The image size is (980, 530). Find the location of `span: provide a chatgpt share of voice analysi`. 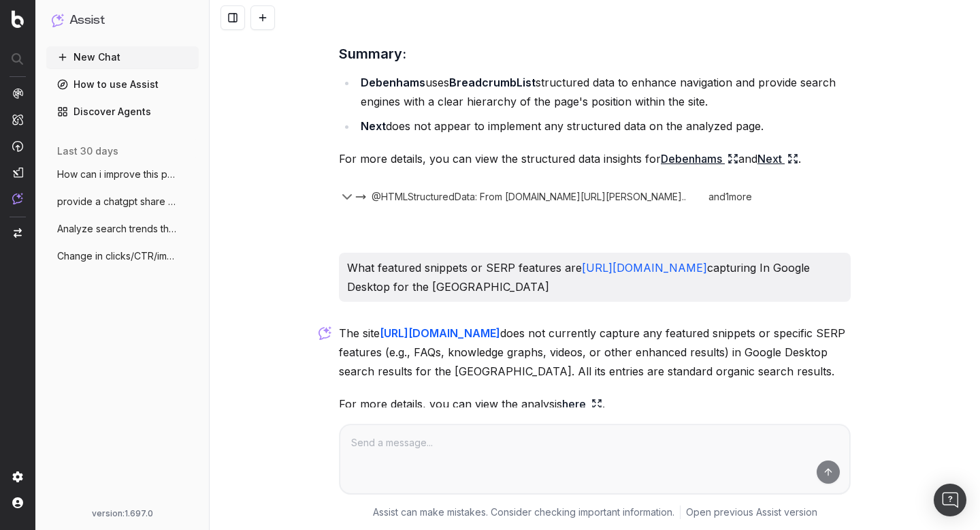

span: provide a chatgpt share of voice analysi is located at coordinates (117, 201).